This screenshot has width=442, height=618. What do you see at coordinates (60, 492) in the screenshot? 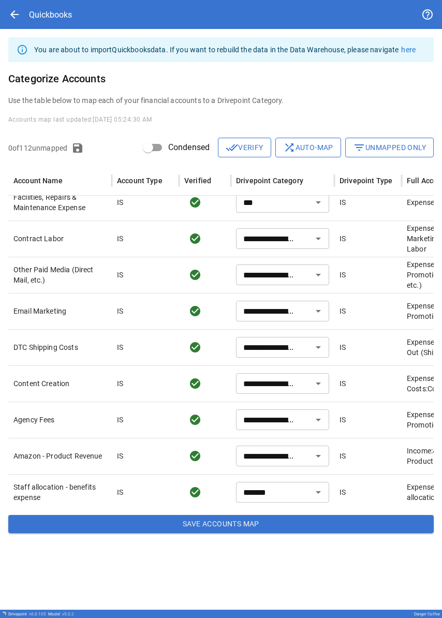
I see `p: Staff allocation - benefits expense` at bounding box center [60, 492].